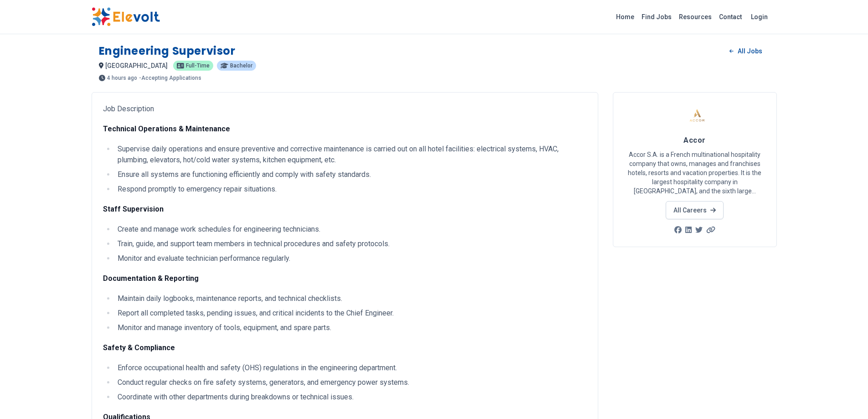 This screenshot has height=419, width=868. What do you see at coordinates (730, 17) in the screenshot?
I see `a: Contact` at bounding box center [730, 17].